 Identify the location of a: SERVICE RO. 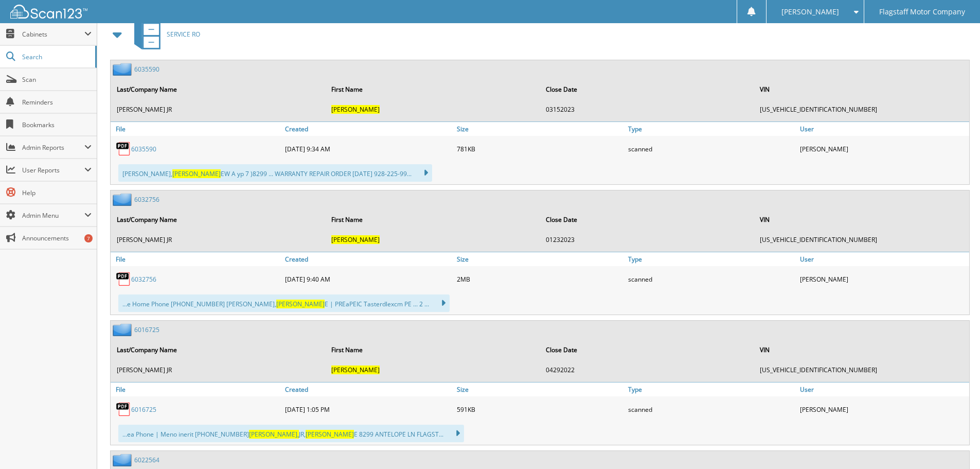
(164, 34).